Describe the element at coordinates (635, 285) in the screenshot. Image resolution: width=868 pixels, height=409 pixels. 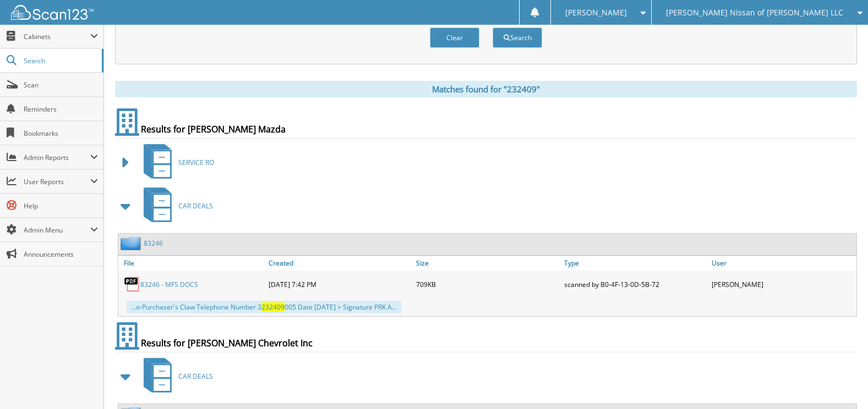
I see `div: scanned by B0-4F-13-0D-5B-72` at that location.